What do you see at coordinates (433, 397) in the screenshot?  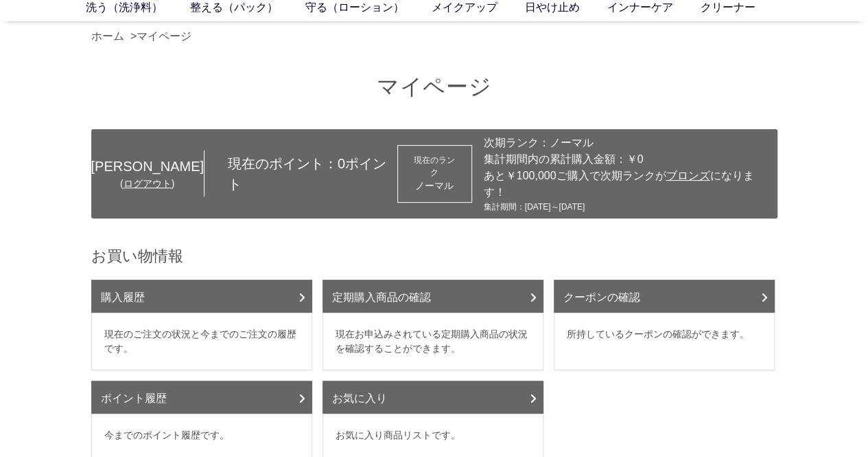 I see `a: お気に入り` at bounding box center [433, 397].